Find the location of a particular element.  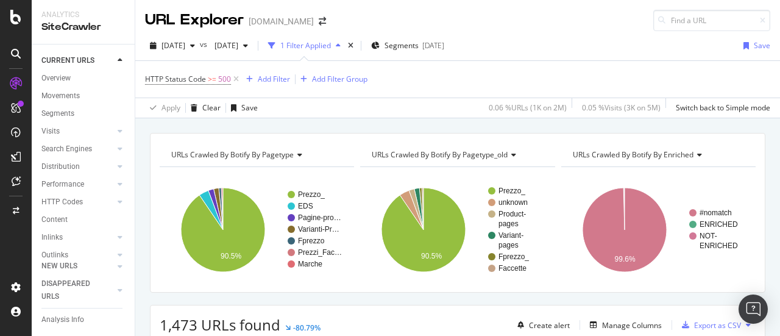

div: Outlinks is located at coordinates (55, 255).